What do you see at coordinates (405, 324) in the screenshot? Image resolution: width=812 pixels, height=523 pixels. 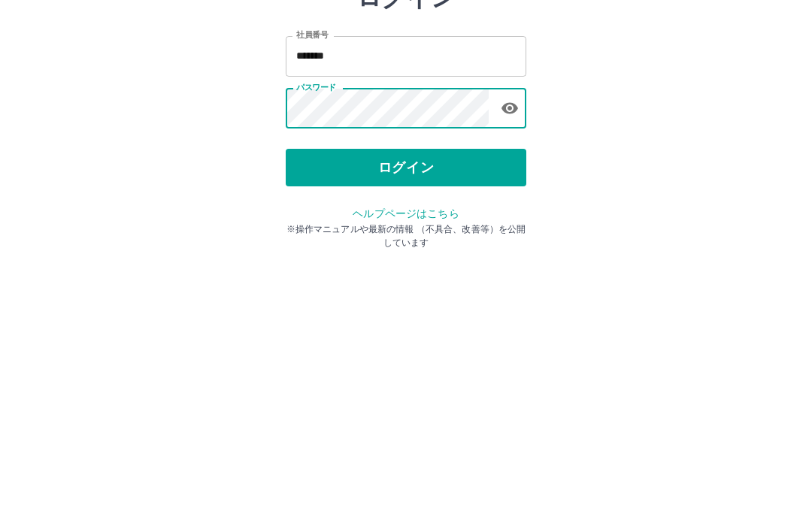 I see `a: ヘルプページはこちら` at bounding box center [405, 324].